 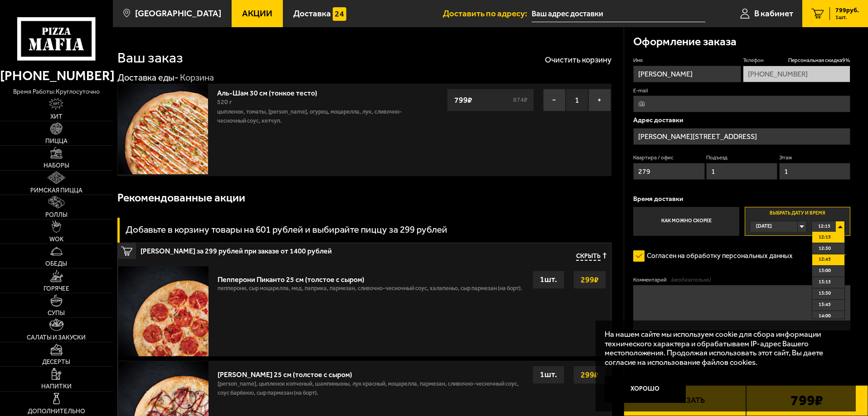 I want to click on span: 520 г, so click(x=224, y=102).